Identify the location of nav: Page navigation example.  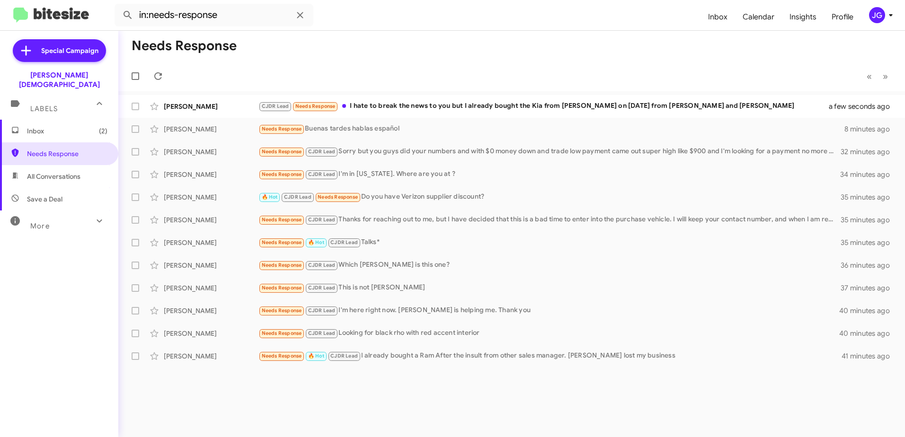
(878, 76).